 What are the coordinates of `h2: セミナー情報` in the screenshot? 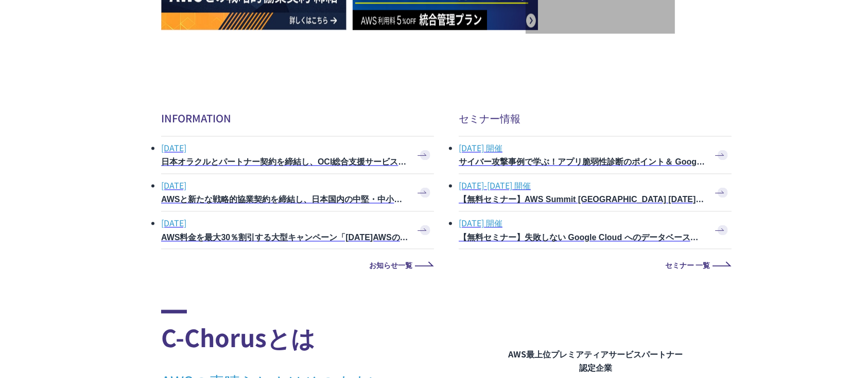 It's located at (596, 118).